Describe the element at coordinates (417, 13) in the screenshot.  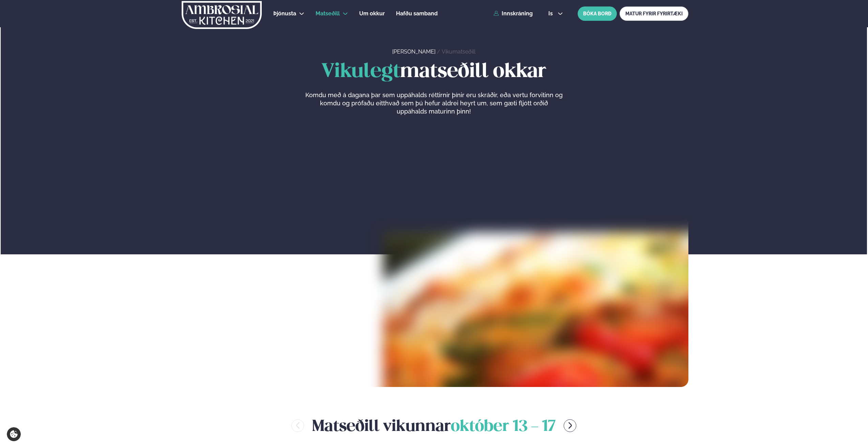
I see `span: Hafðu samband` at that location.